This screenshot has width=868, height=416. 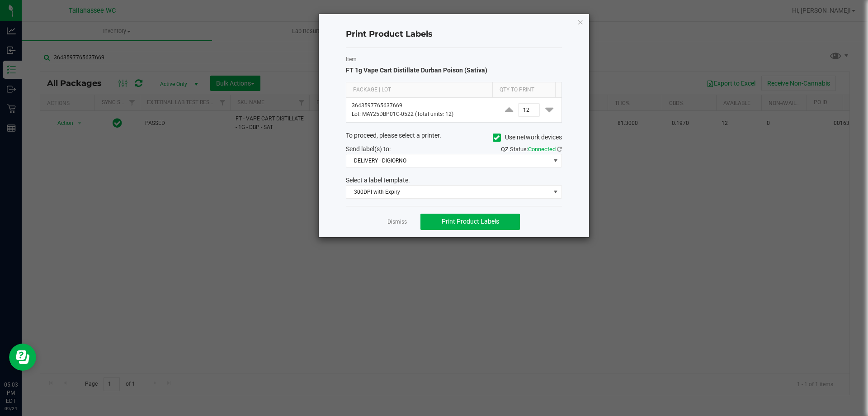 I want to click on div: Select a label template., so click(x=454, y=180).